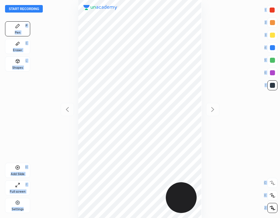 The width and height of the screenshot is (280, 218). I want to click on div: 2, so click(271, 23).